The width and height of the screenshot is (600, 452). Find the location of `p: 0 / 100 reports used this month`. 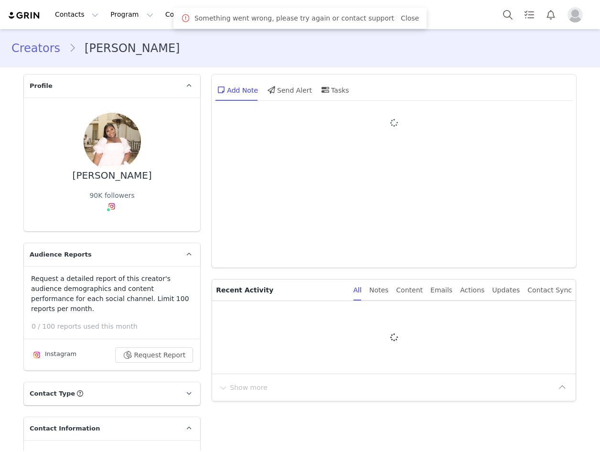

p: 0 / 100 reports used this month is located at coordinates (116, 326).